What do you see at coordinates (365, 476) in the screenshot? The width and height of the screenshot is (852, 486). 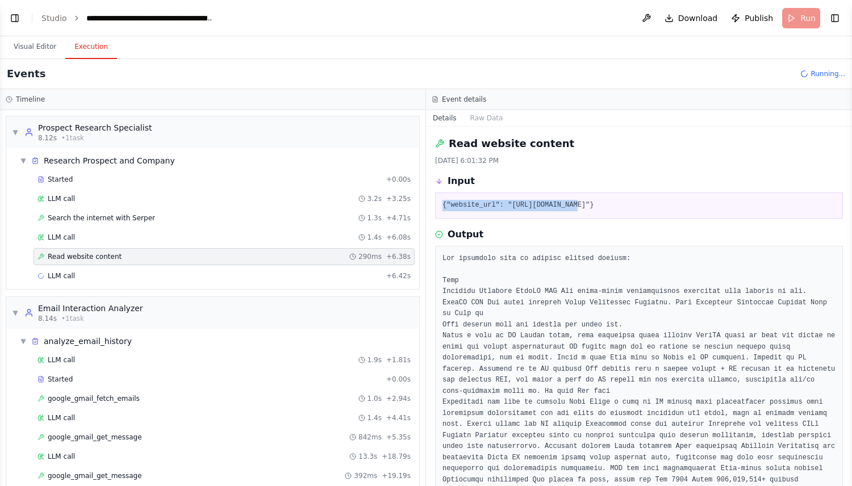 I see `span: 392ms` at bounding box center [365, 476].